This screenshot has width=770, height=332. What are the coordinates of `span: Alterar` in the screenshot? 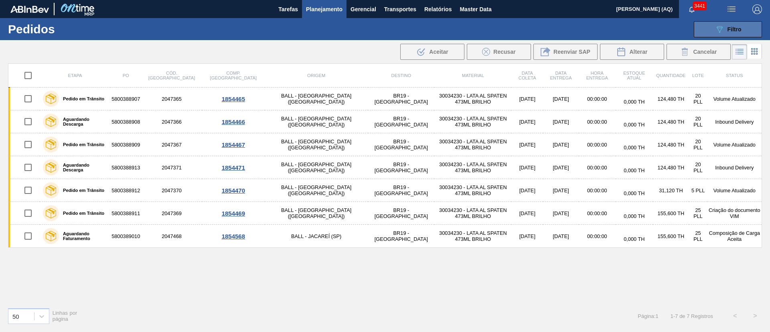 It's located at (638, 52).